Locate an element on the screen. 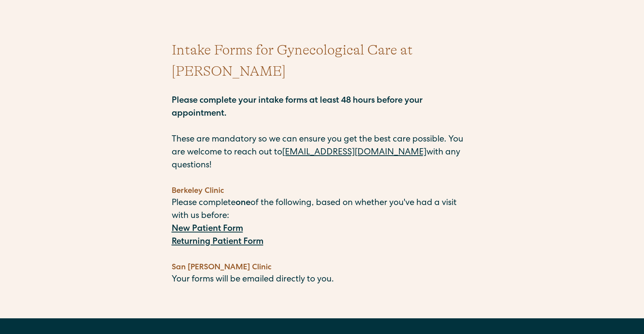 The height and width of the screenshot is (334, 644). strong: Berkeley Clinic is located at coordinates (197, 191).